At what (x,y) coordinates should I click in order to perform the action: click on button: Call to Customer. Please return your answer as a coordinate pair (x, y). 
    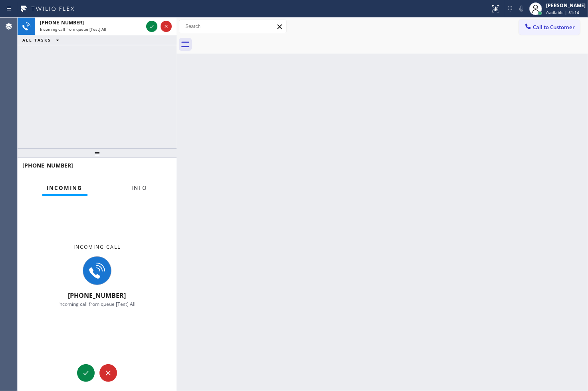
    Looking at the image, I should click on (549, 27).